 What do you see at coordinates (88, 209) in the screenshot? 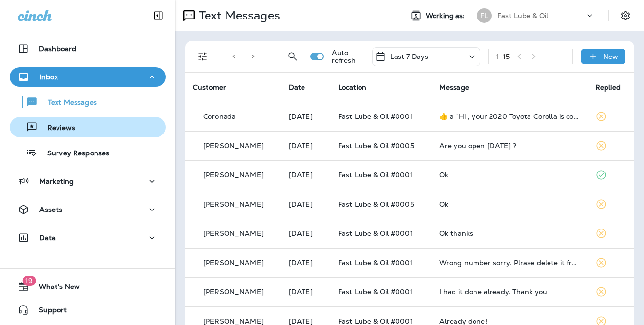
I see `button: Assets` at bounding box center [88, 209].